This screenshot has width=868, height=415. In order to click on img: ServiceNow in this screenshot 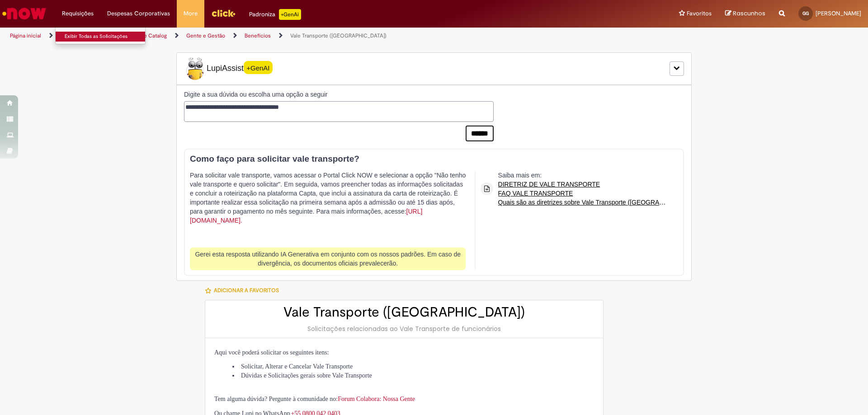, I will do `click(24, 14)`.